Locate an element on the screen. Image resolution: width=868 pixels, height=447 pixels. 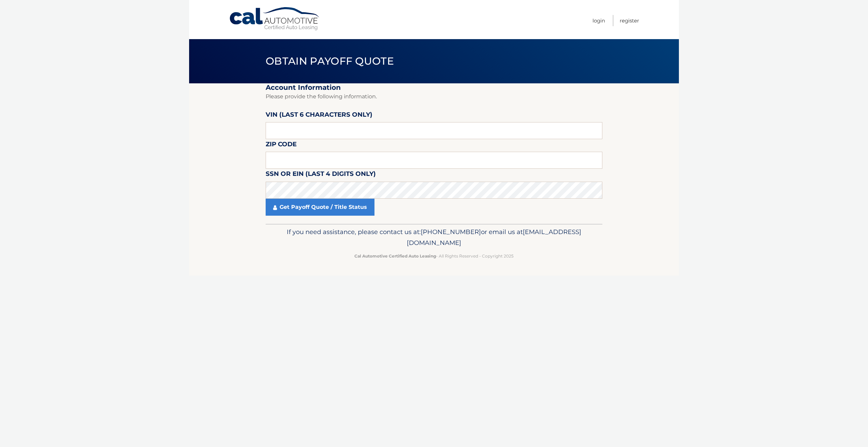
h2: Account Information is located at coordinates (434, 87).